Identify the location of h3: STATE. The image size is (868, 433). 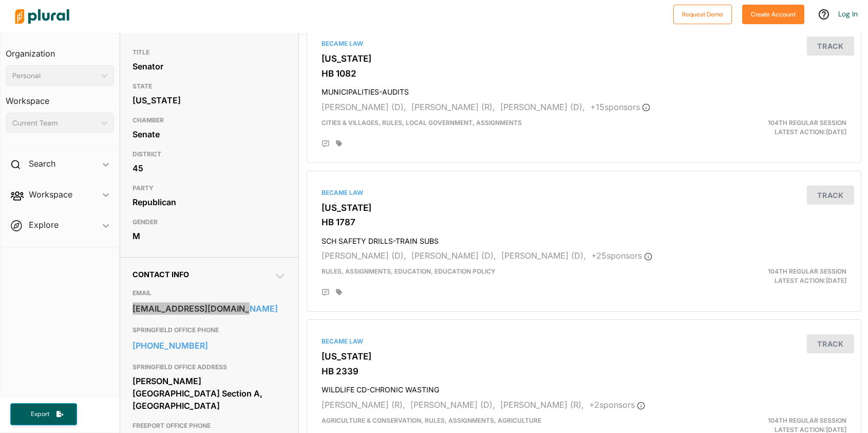
(209, 86).